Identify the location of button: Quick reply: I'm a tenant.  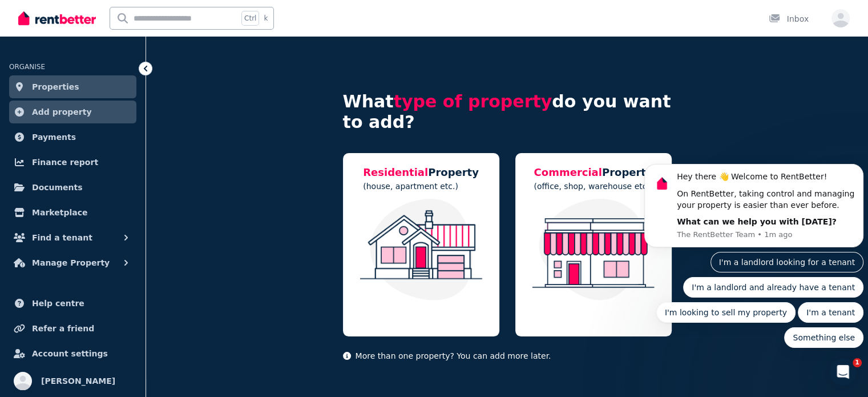
(190, 164).